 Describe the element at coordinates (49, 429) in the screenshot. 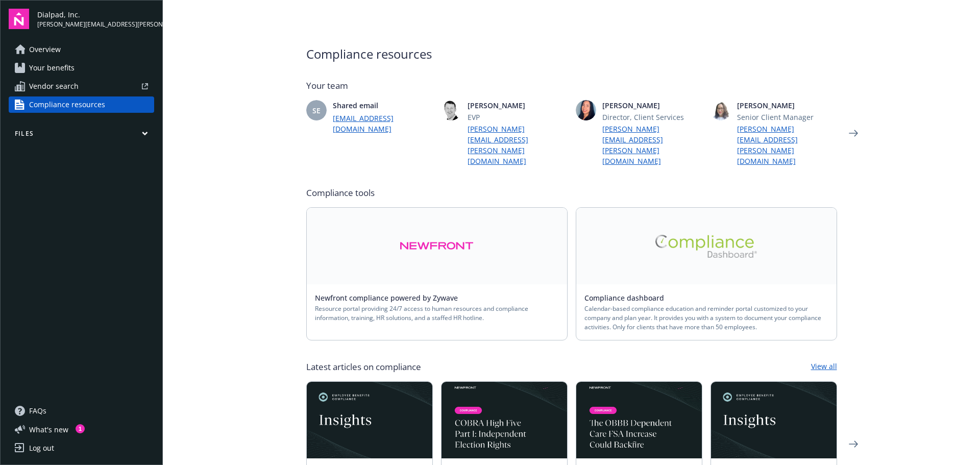

I see `span: What ' s new` at that location.